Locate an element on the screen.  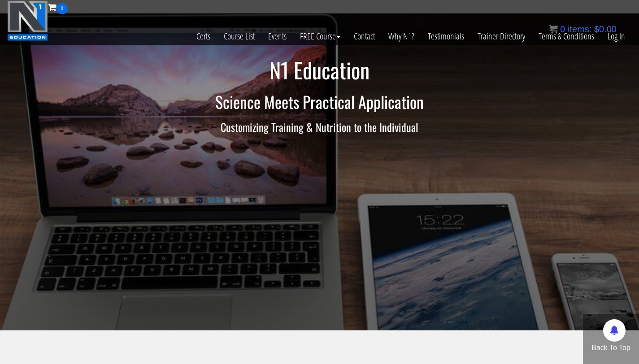
img: icon11.png is located at coordinates (553, 29).